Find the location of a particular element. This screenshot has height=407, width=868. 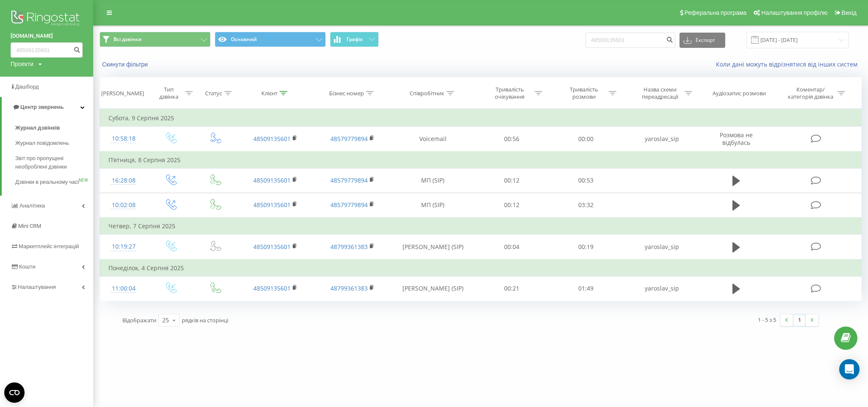

td: 03:32 is located at coordinates (586, 205).